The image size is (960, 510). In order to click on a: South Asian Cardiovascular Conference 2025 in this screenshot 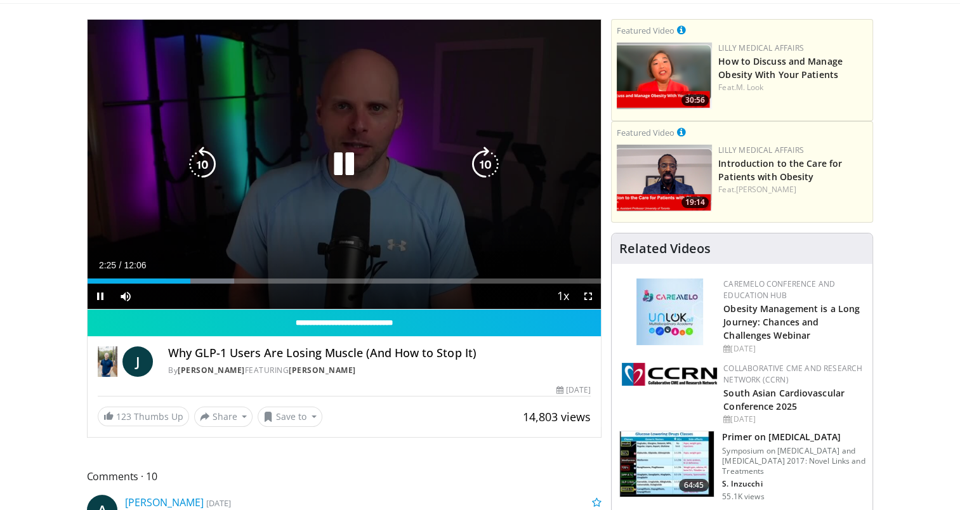, I will do `click(784, 400)`.